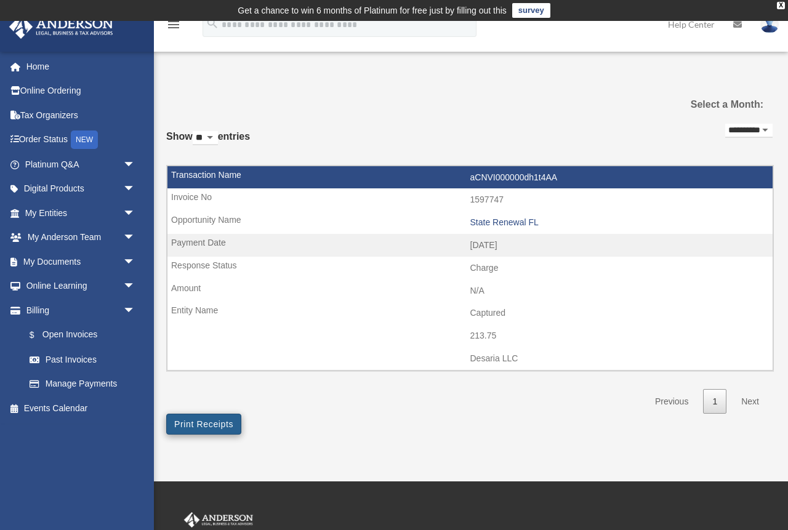 The image size is (788, 530). I want to click on td: N/A, so click(470, 291).